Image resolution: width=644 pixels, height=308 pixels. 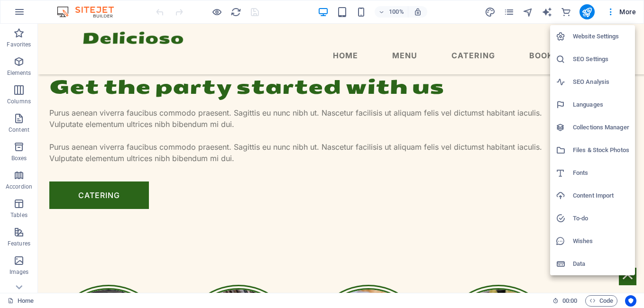 What do you see at coordinates (601, 150) in the screenshot?
I see `h6: Files & Stock Photos` at bounding box center [601, 150].